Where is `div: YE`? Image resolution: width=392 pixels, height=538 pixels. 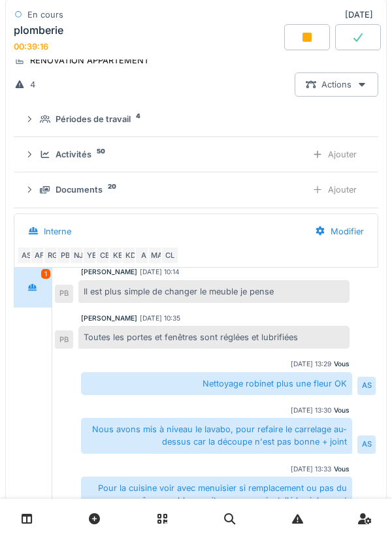 div: YE is located at coordinates (92, 255).